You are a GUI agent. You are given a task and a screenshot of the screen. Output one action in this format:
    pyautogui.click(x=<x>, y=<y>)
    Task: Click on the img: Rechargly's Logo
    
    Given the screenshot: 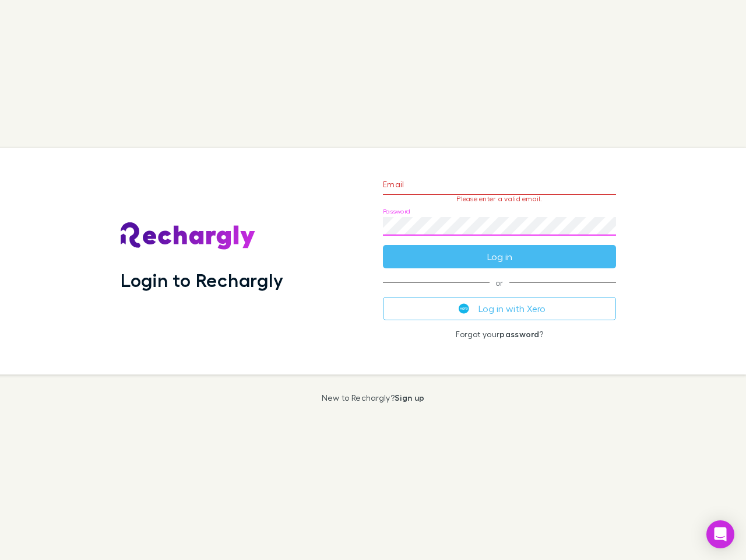 What is the action you would take?
    pyautogui.click(x=189, y=236)
    